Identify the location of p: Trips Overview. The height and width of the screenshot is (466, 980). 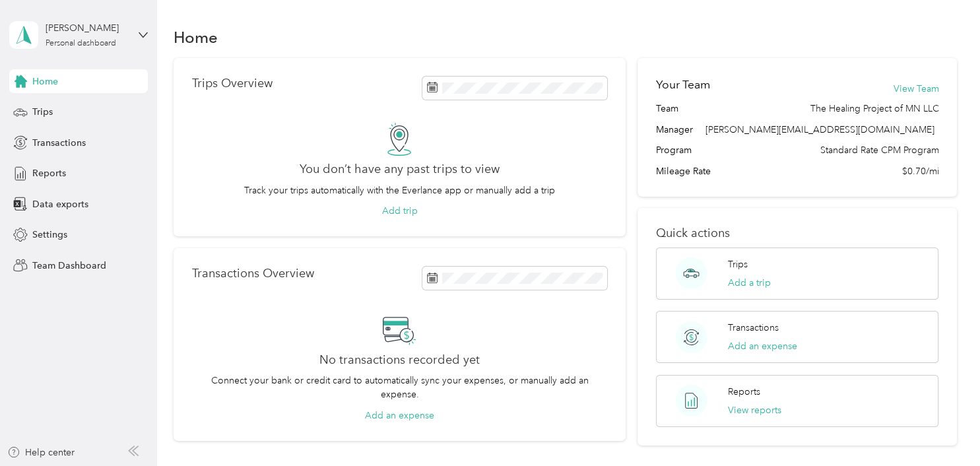
(232, 83).